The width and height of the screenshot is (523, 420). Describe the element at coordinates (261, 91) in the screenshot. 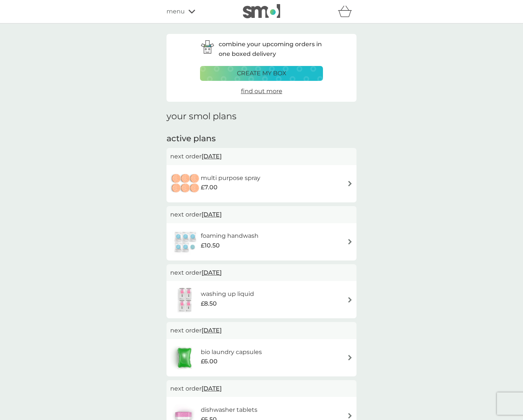

I see `a: find out more` at that location.